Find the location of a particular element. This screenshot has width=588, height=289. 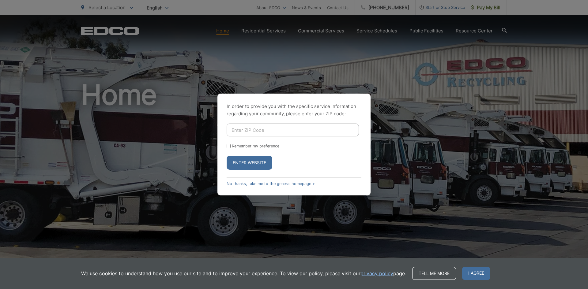

a: privacy policy is located at coordinates (376, 274).